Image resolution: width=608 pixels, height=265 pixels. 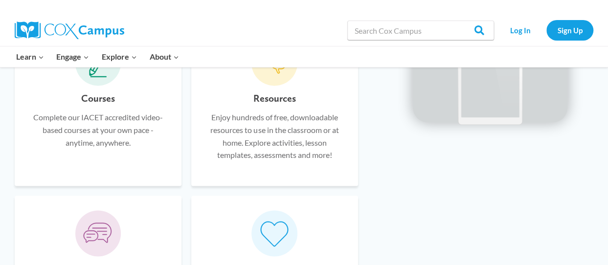 I want to click on a: Sign Up, so click(x=570, y=30).